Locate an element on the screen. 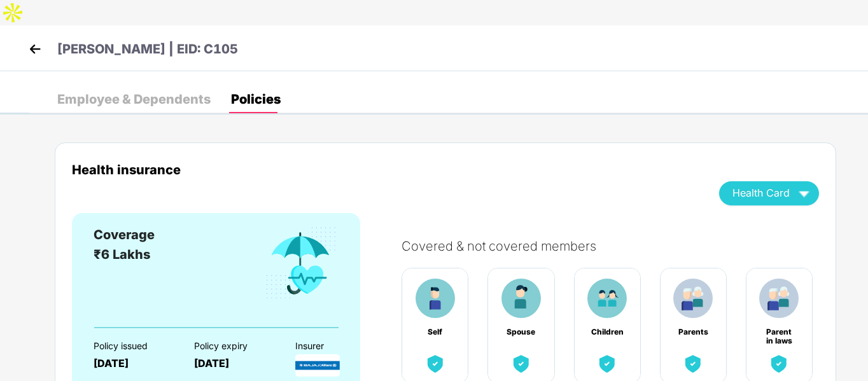 This screenshot has width=868, height=381. span: Health Card is located at coordinates (761, 192).